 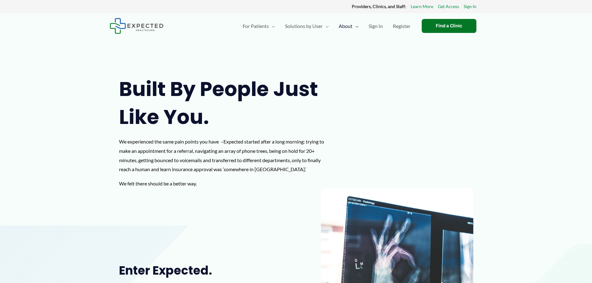 I want to click on nav: Primary Site Navigation, so click(x=326, y=26).